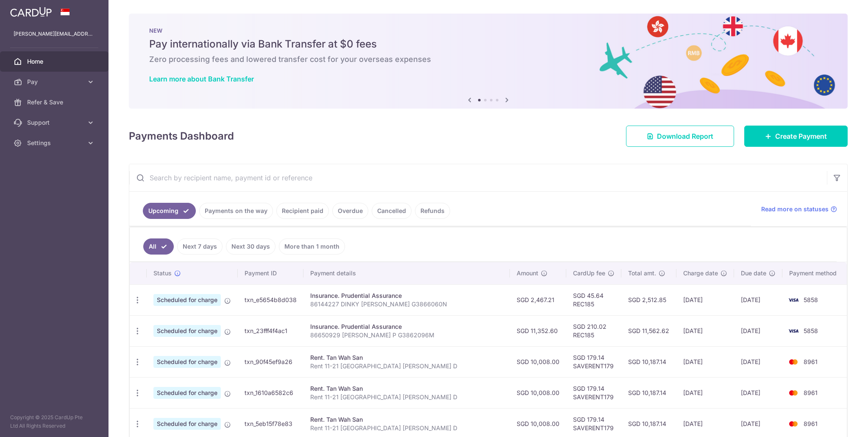 This screenshot has height=437, width=868. I want to click on td: txn_e5654b8d038, so click(270, 299).